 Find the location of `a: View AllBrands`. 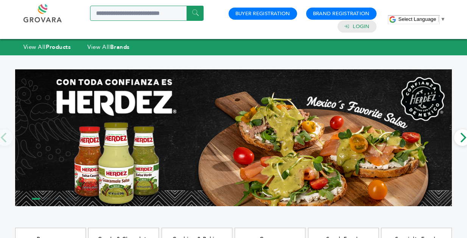

a: View AllBrands is located at coordinates (109, 47).